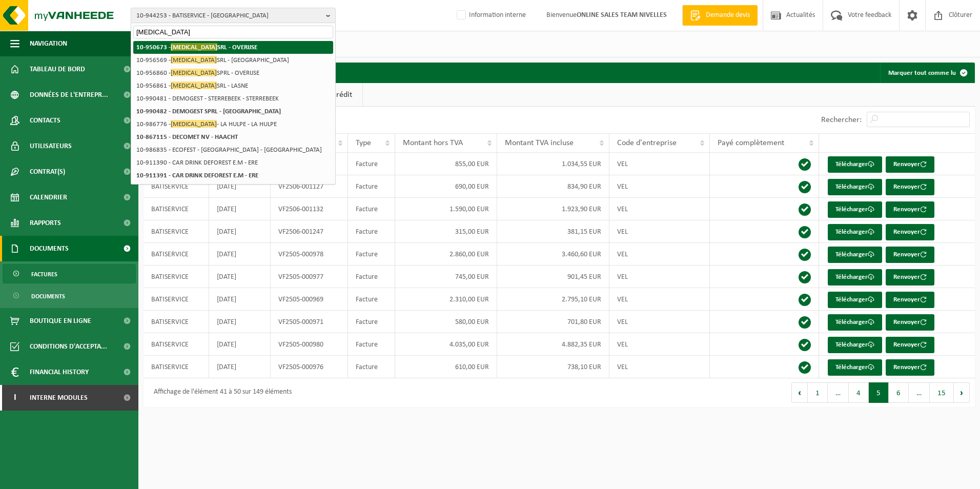 This screenshot has height=489, width=980. Describe the element at coordinates (187, 137) in the screenshot. I see `strong: 10-867115 - DECOMET NV - HAACHT` at that location.